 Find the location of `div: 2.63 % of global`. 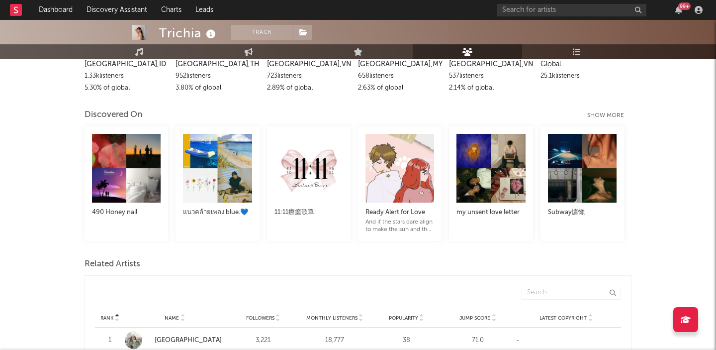

div: 2.63 % of global is located at coordinates (400, 88).